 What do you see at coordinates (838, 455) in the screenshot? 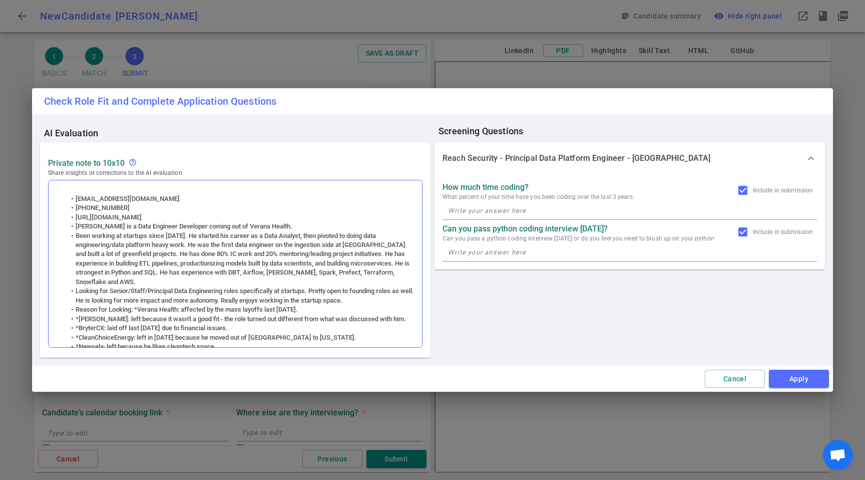
I see `div: Open chat` at bounding box center [838, 455].